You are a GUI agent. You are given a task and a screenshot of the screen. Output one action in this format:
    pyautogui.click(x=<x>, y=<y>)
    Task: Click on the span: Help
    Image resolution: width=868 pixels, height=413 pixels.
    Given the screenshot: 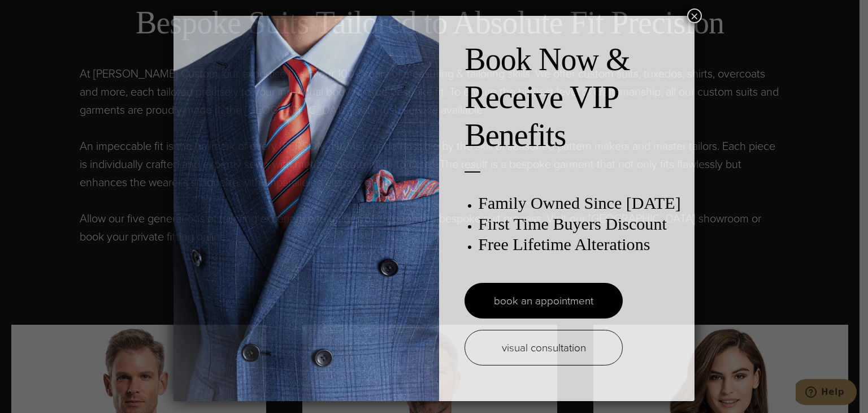 What is the action you would take?
    pyautogui.click(x=37, y=13)
    